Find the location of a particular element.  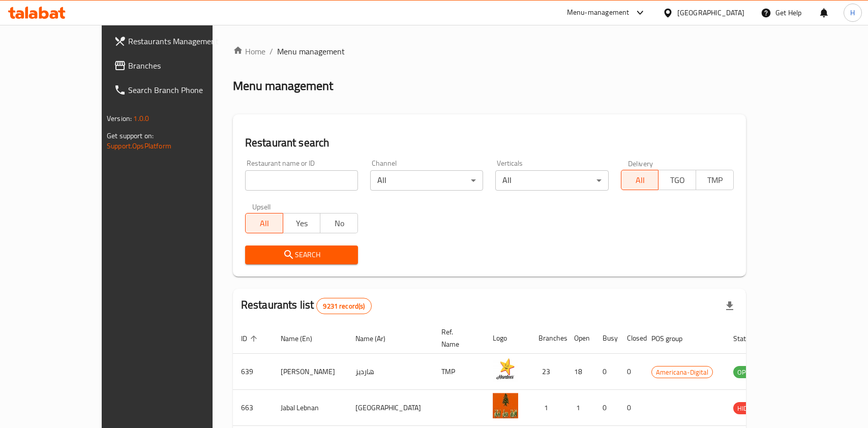

span: Search is located at coordinates (302, 255).